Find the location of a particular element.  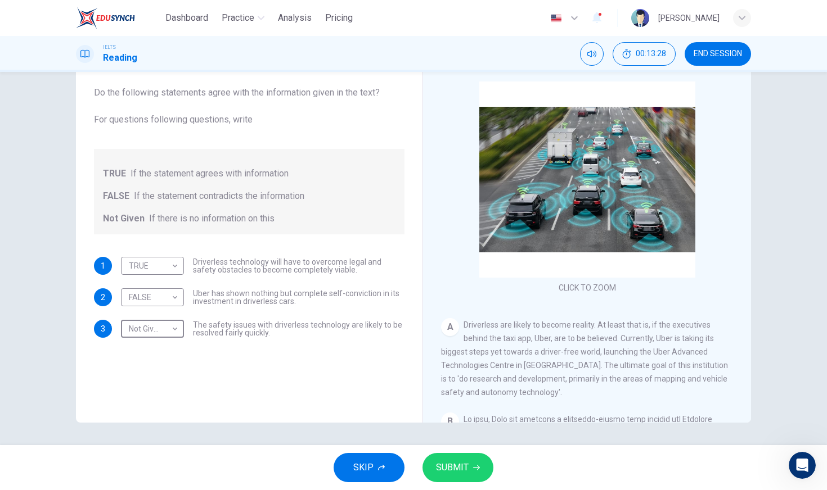

span: Pricing is located at coordinates (339, 18).